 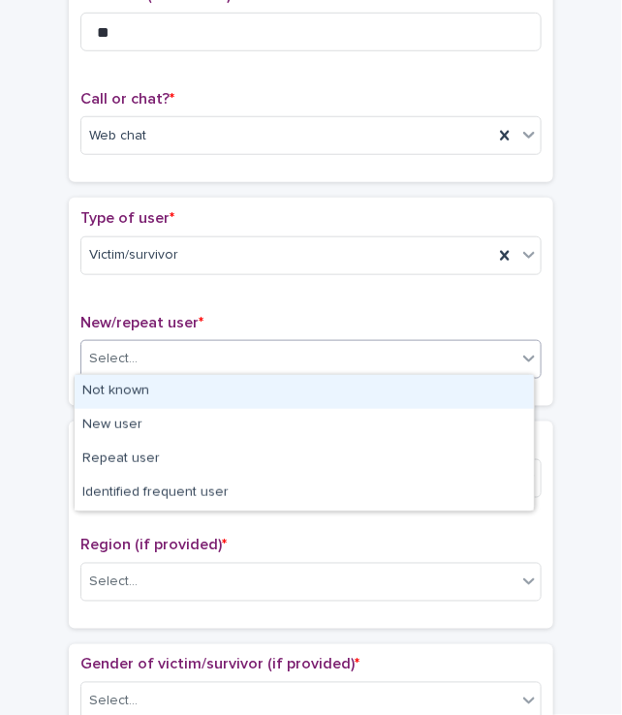 What do you see at coordinates (127, 218) in the screenshot?
I see `span: Type of user` at bounding box center [127, 218].